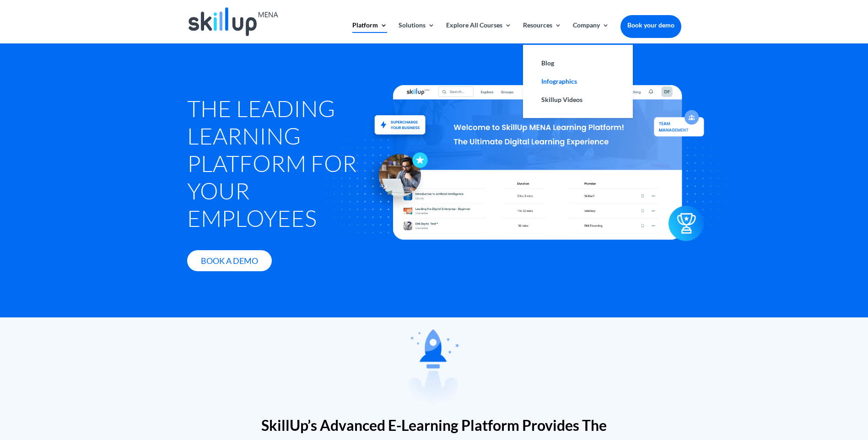  What do you see at coordinates (578, 63) in the screenshot?
I see `a: Blog` at bounding box center [578, 63].